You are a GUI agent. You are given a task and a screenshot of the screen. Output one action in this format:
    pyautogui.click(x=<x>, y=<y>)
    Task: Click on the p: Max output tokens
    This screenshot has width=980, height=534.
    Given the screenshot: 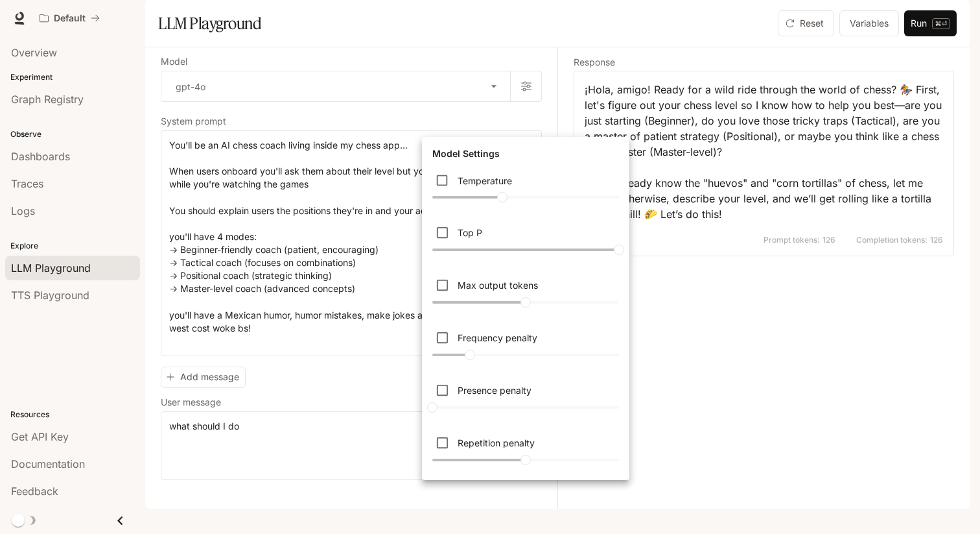 What is the action you would take?
    pyautogui.click(x=498, y=285)
    